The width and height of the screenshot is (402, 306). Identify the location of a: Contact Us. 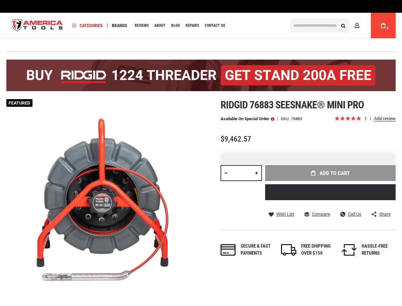
(215, 25).